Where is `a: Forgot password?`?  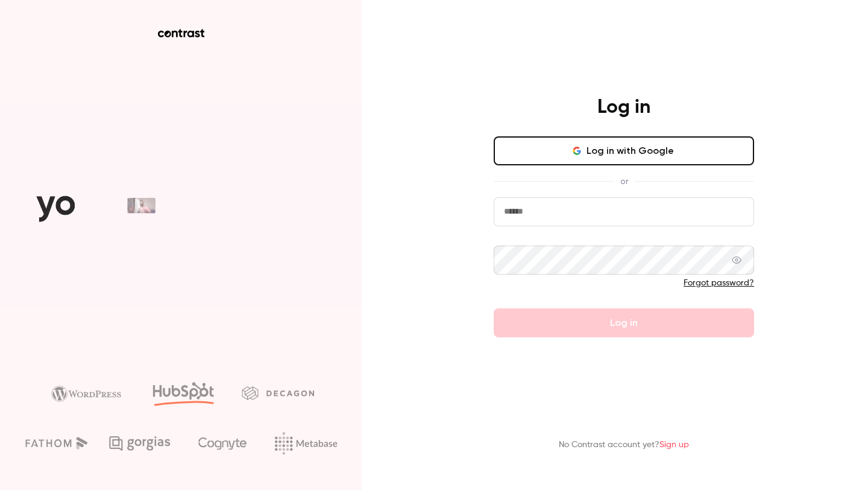 a: Forgot password? is located at coordinates (719, 283).